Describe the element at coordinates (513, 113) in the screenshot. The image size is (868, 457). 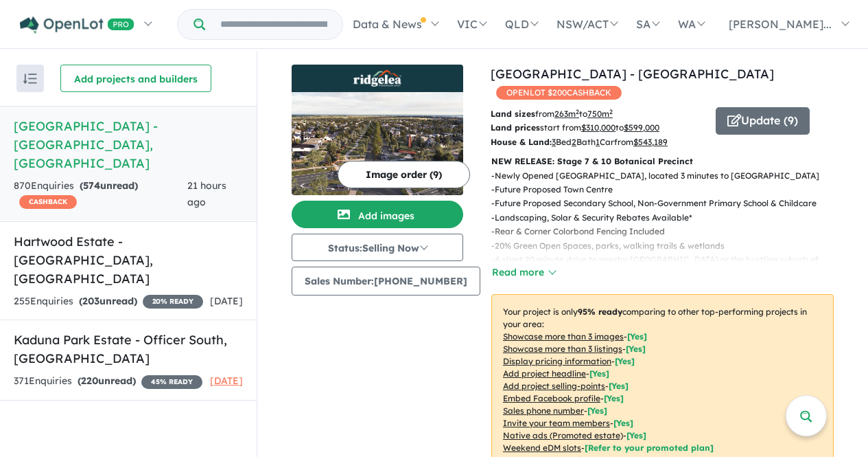
I see `b: Land sizes` at that location.